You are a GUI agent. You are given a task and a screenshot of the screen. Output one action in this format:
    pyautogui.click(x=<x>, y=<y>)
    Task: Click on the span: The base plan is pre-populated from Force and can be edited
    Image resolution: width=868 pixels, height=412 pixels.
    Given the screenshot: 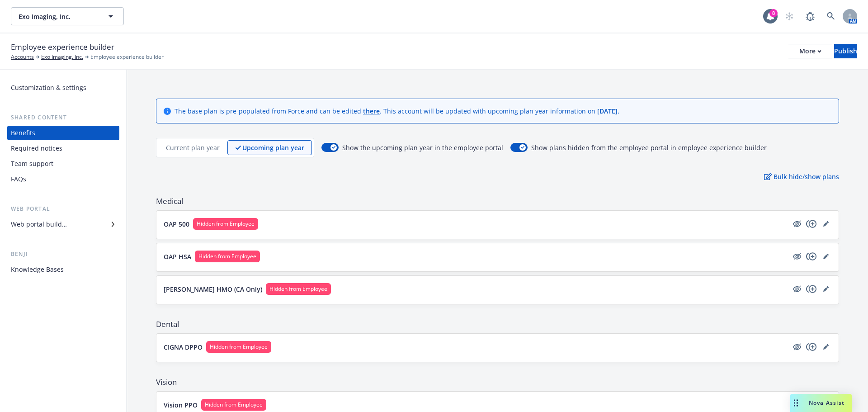 What is the action you would take?
    pyautogui.click(x=269, y=111)
    